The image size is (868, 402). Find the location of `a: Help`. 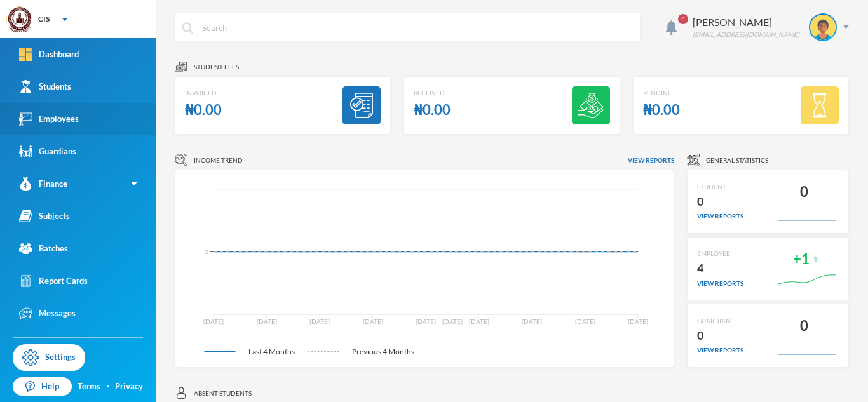

a: Help is located at coordinates (42, 387).